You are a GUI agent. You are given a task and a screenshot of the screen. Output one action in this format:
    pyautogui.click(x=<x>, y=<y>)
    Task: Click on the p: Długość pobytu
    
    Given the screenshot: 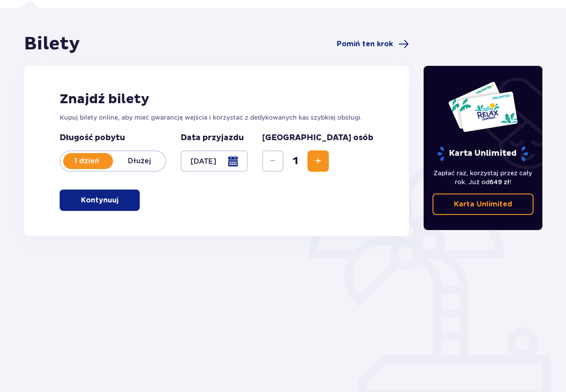 What is the action you would take?
    pyautogui.click(x=113, y=138)
    